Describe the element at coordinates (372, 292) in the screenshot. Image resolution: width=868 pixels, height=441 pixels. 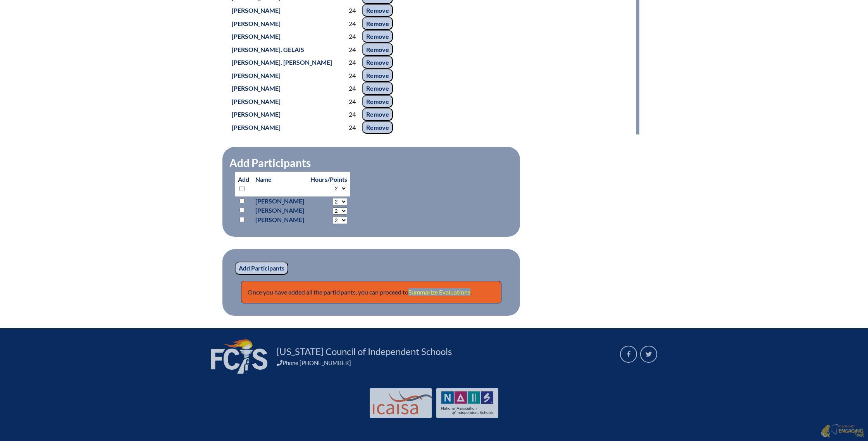
I see `p: Once you have added all the participants, you can proceed to .` at that location.